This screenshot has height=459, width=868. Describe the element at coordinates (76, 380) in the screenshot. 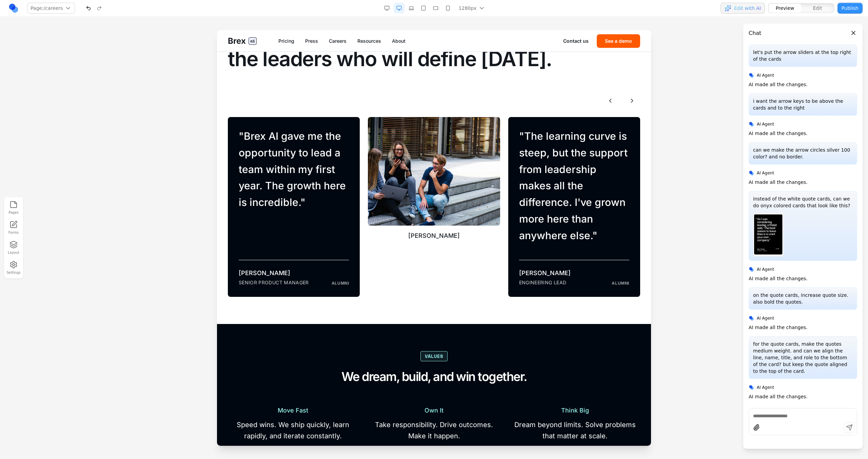

I see `h3: Move Fast` at that location.